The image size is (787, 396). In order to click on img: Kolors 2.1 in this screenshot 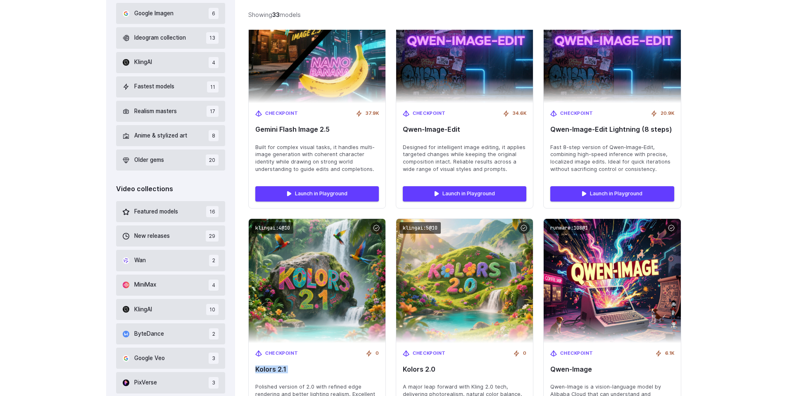, I will do `click(317, 281)`.